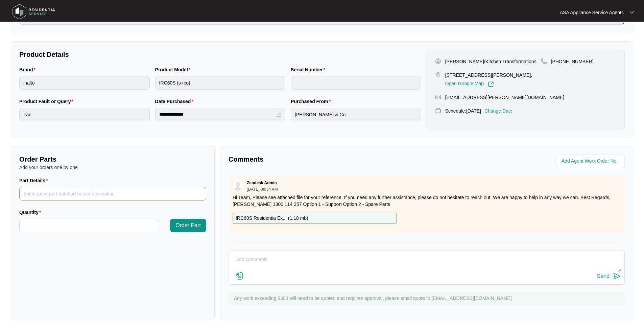 This screenshot has height=331, width=644. Describe the element at coordinates (154, 222) in the screenshot. I see `span: up` at that location.